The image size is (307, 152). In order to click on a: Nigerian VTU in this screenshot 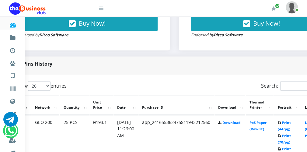, I will do `click(48, 72)`.